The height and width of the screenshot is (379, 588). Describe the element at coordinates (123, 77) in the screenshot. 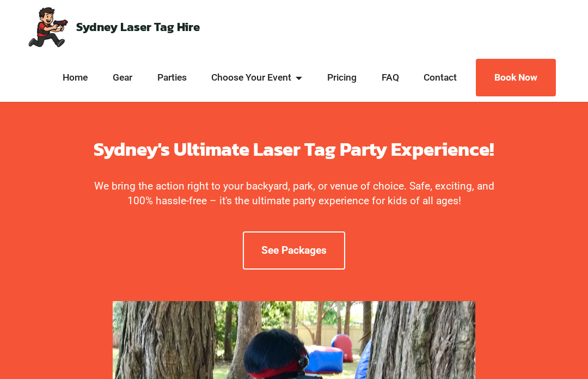

I see `a: Gear` at that location.